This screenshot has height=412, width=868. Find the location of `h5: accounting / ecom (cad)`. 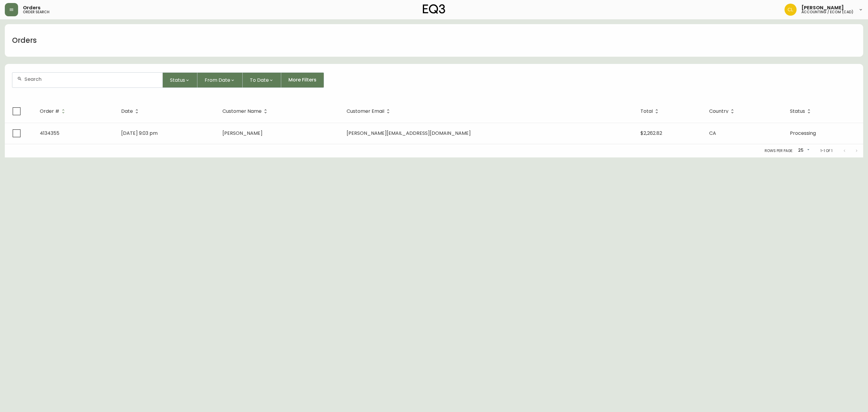

h5: accounting / ecom (cad) is located at coordinates (827, 12).